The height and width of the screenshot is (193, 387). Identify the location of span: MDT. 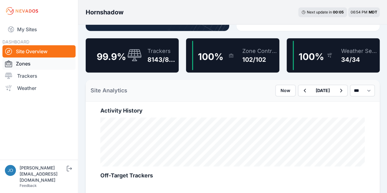
(373, 12).